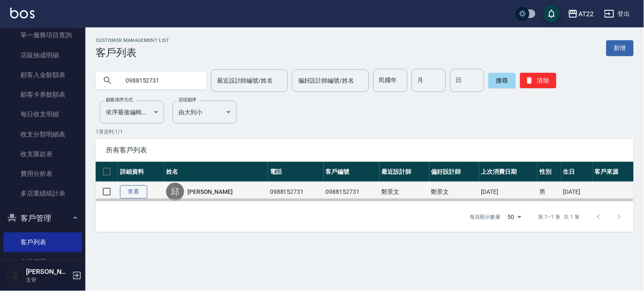  Describe the element at coordinates (43, 95) in the screenshot. I see `a: 顧客卡券餘額表` at that location.